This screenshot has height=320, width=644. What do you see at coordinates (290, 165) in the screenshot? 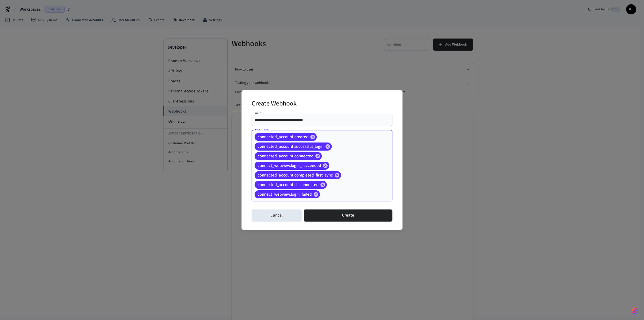
I see `span: connect_webview.login_succeeded` at bounding box center [290, 165].